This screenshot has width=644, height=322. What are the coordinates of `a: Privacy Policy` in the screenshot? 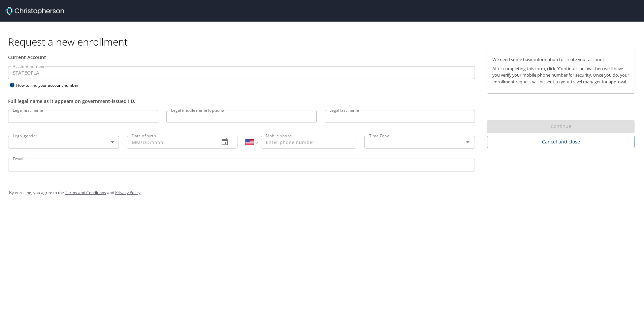 It's located at (128, 192).